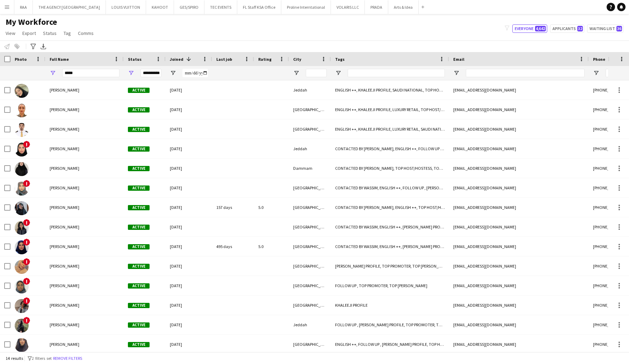 This screenshot has width=629, height=364. I want to click on span: Rating, so click(265, 59).